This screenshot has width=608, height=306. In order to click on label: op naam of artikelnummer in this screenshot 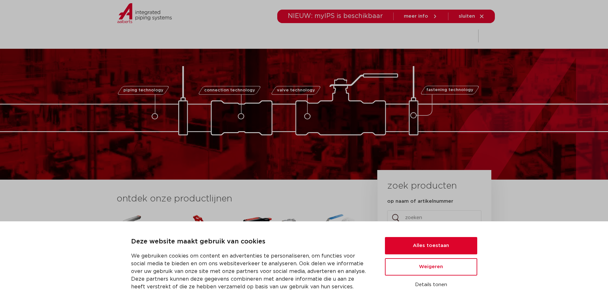, I will do `click(420, 201)`.